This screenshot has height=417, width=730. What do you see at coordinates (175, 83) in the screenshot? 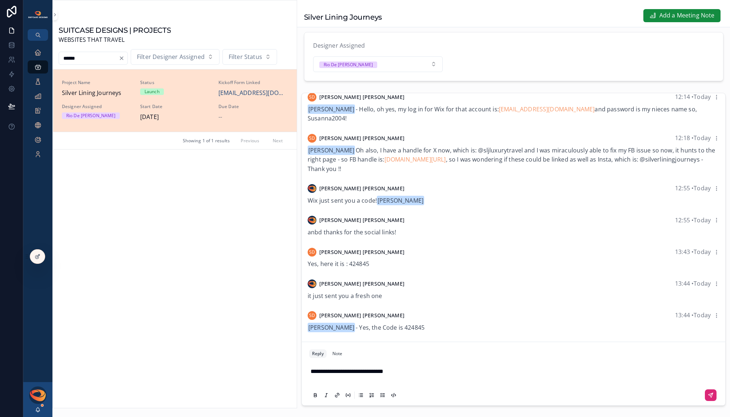
I see `span: Status` at bounding box center [175, 83].